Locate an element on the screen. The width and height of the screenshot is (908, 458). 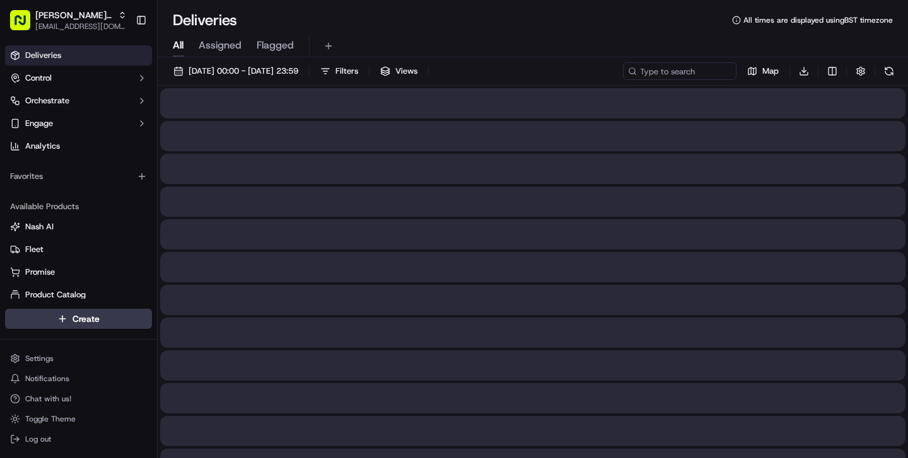
a: Product Catalog is located at coordinates (78, 295).